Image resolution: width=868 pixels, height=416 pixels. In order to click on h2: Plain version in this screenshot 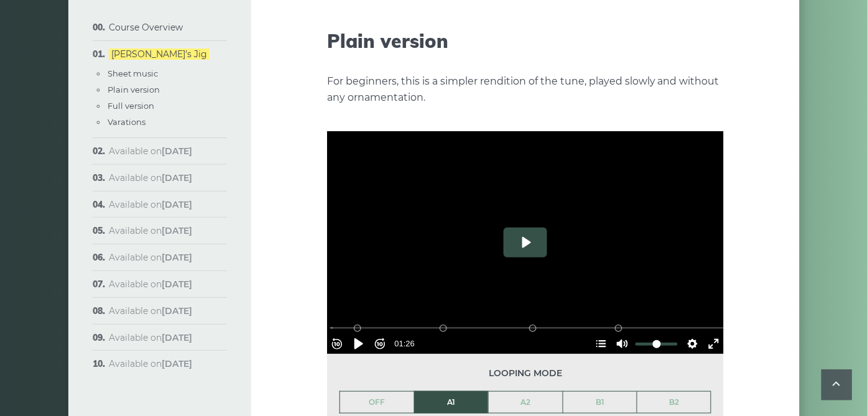, I will do `click(525, 41)`.